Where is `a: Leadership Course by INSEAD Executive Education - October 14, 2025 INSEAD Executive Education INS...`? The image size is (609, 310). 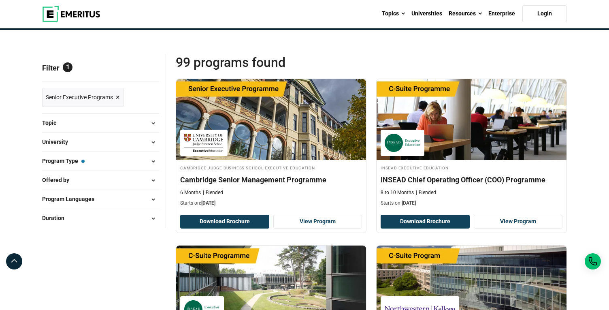 a: Leadership Course by INSEAD Executive Education - October 14, 2025 INSEAD Executive Education INS... is located at coordinates (471, 145).